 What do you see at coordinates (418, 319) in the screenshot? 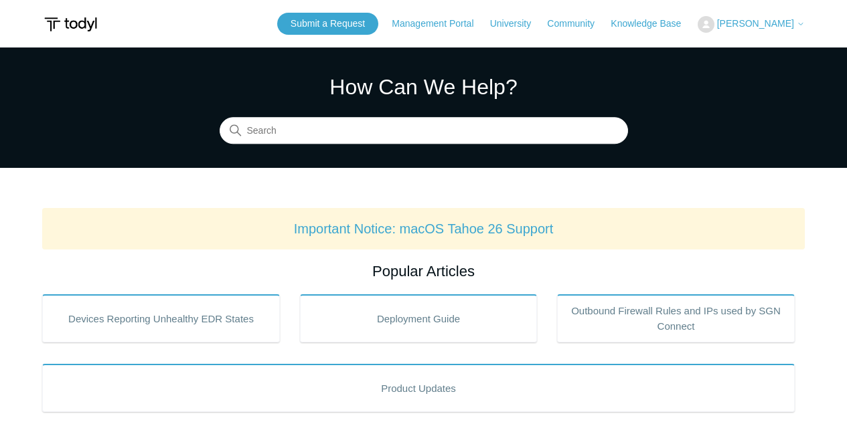
I see `a: Deployment Guide` at bounding box center [418, 319].